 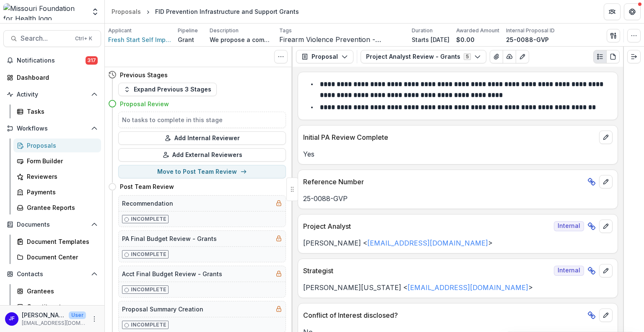 What do you see at coordinates (202, 138) in the screenshot?
I see `button: Add Internal Reviewer` at bounding box center [202, 138].